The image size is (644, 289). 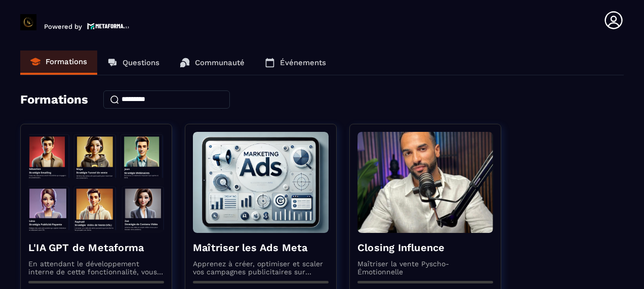 What do you see at coordinates (96, 248) in the screenshot?
I see `h4: L'IA GPT de Metaforma` at bounding box center [96, 248].